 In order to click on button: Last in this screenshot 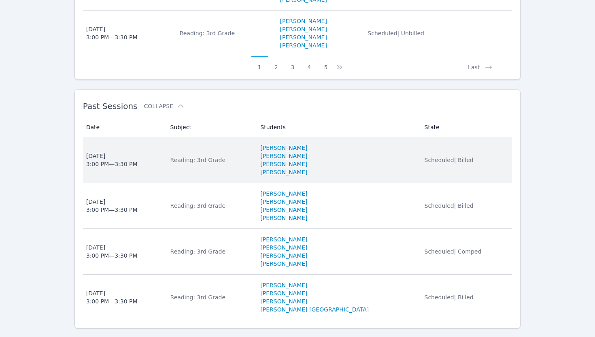, I will do `click(480, 64)`.